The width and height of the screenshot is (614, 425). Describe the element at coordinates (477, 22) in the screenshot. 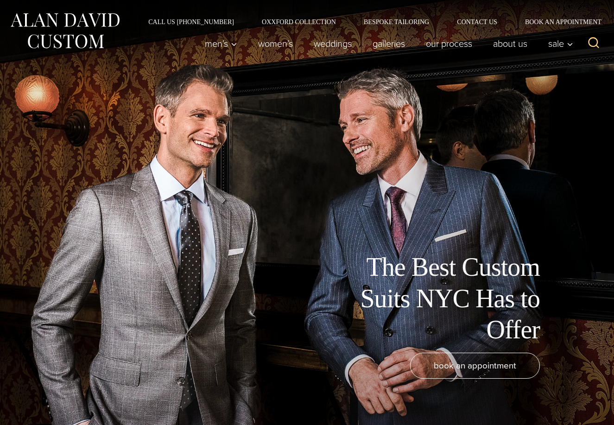

I see `a: Contact Us` at that location.